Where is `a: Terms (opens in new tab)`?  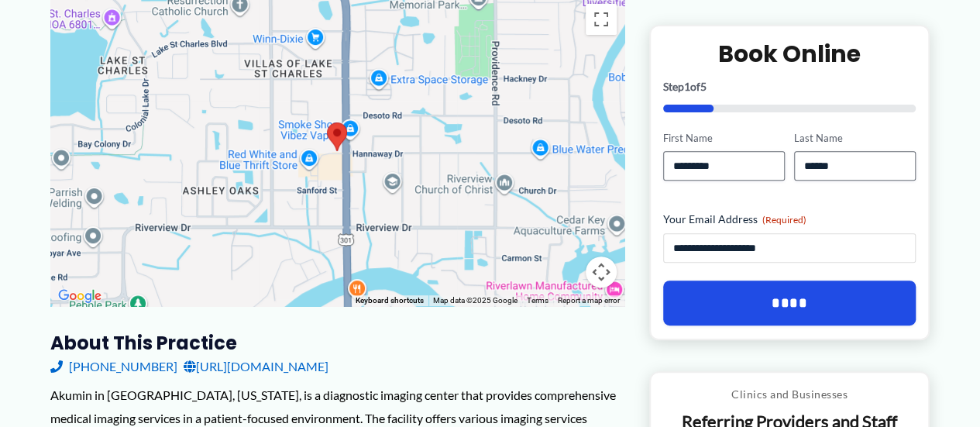
a: Terms (opens in new tab) is located at coordinates (537, 300).